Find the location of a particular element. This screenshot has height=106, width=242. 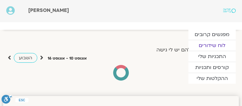

p: אוגוסט 10 - אוגוסט 16 is located at coordinates (67, 58).